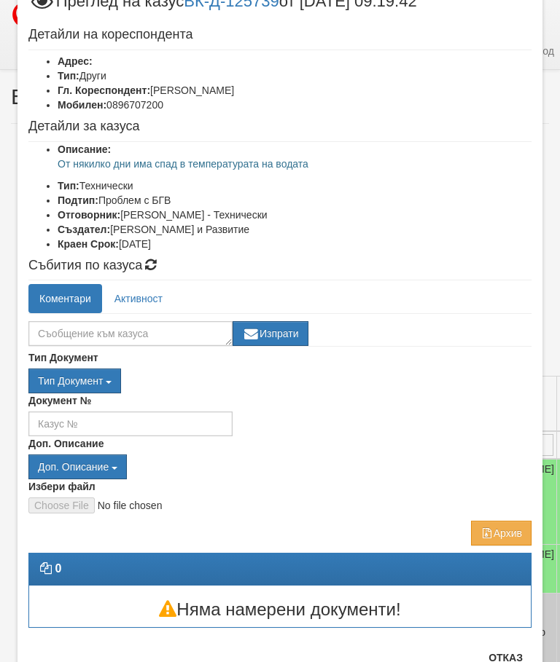 The width and height of the screenshot is (560, 662). I want to click on b: Гл. Кореспондент:, so click(103, 90).